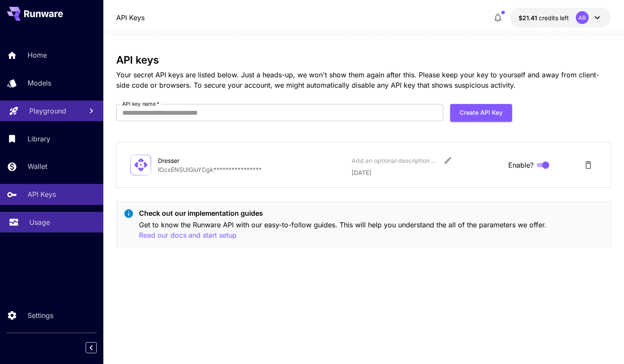 The height and width of the screenshot is (364, 624). What do you see at coordinates (371, 230) in the screenshot?
I see `p: Get to know the Runware API with our easy-to-follow guides. This will help you understand the all...` at bounding box center [371, 230].